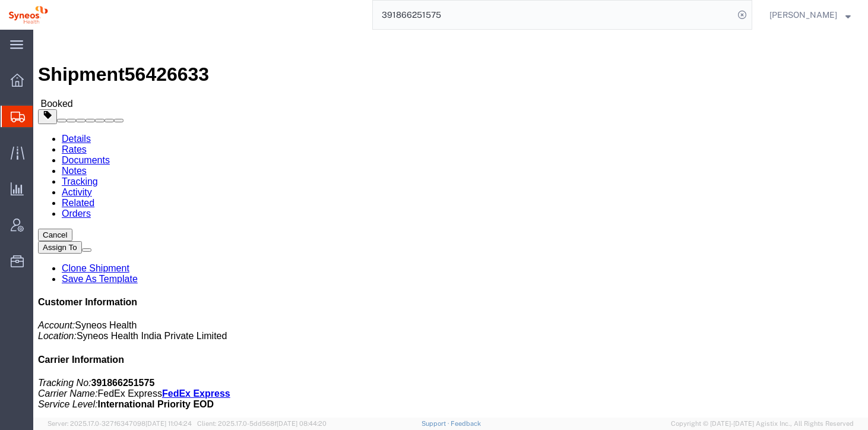 The width and height of the screenshot is (868, 430). What do you see at coordinates (436, 423) in the screenshot?
I see `a: Support` at bounding box center [436, 423].